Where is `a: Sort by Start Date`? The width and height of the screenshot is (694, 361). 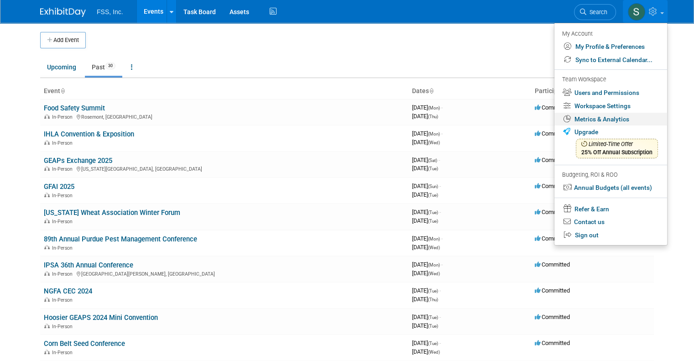
a: Sort by Start Date is located at coordinates (431, 91).